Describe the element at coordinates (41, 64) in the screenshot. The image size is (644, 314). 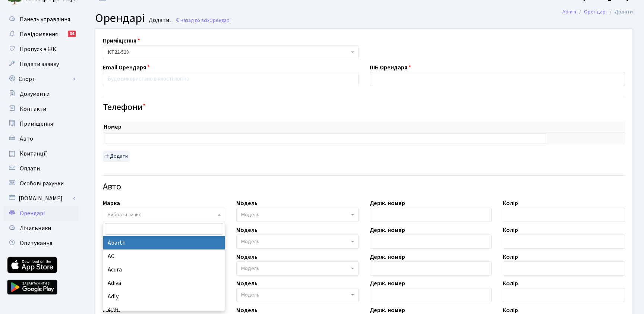
I see `a: Подати заявку` at that location.